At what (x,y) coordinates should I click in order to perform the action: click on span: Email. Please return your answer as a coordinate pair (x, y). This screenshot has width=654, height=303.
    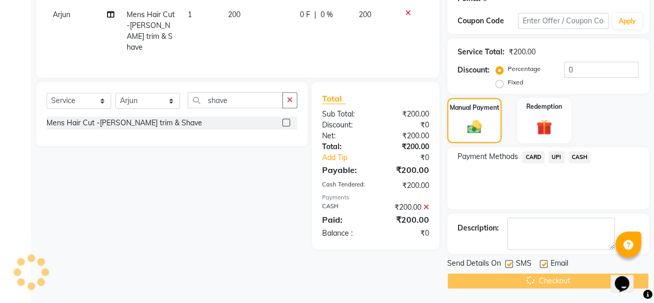
    Looking at the image, I should click on (560, 264).